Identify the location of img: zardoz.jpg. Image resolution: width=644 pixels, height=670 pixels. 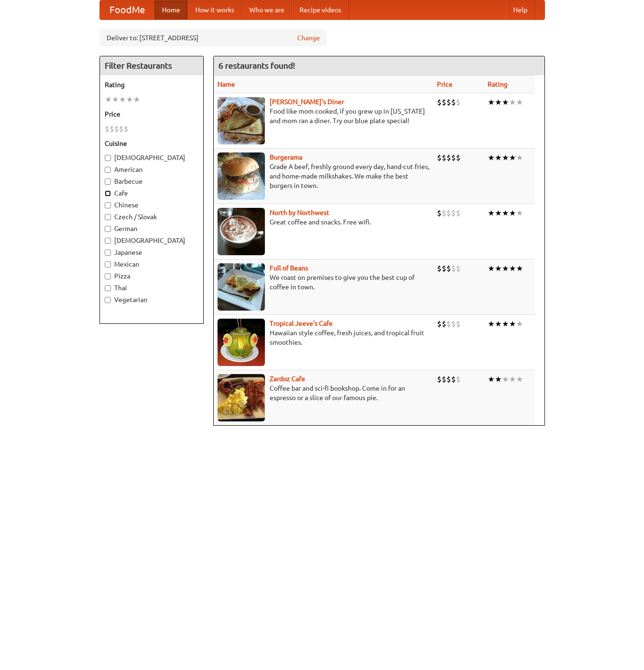
(241, 398).